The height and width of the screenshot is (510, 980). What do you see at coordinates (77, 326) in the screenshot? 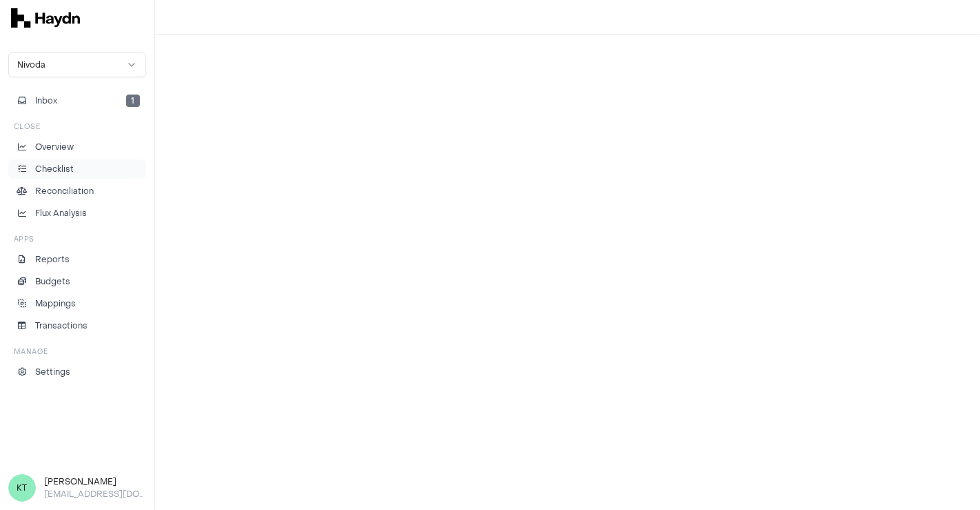
I see `a: Transactions` at bounding box center [77, 326].